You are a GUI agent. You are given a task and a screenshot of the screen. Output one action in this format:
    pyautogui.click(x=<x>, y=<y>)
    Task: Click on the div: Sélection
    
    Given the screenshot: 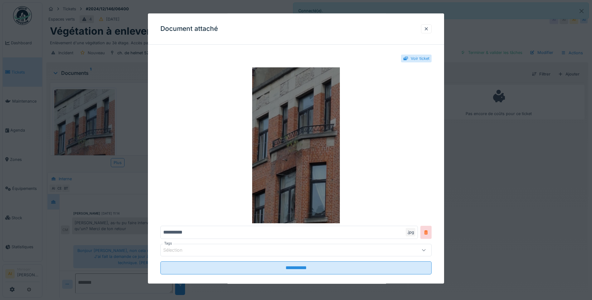 What is the action you would take?
    pyautogui.click(x=177, y=251)
    